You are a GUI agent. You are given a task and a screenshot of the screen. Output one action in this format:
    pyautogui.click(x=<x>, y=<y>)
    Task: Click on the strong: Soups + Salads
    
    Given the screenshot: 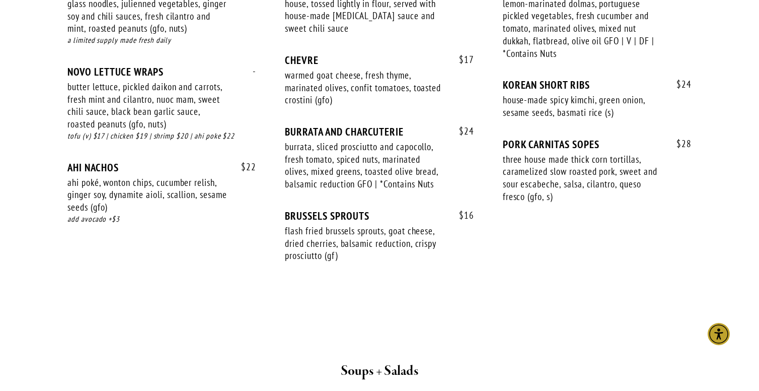 What is the action you would take?
    pyautogui.click(x=380, y=370)
    